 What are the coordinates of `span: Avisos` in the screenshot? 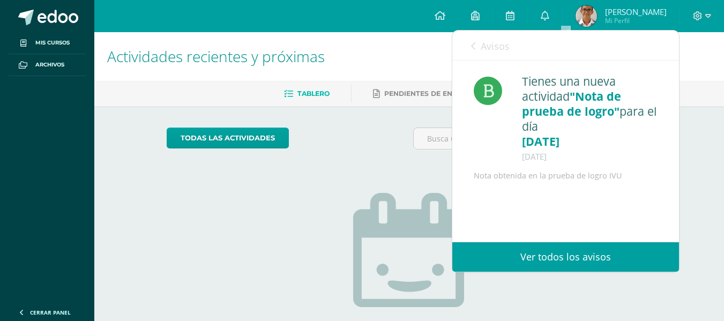 It's located at (495, 46).